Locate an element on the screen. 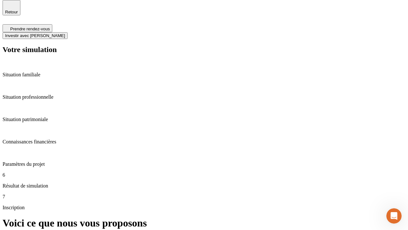 The height and width of the screenshot is (230, 408). p: Inscription is located at coordinates (204, 207).